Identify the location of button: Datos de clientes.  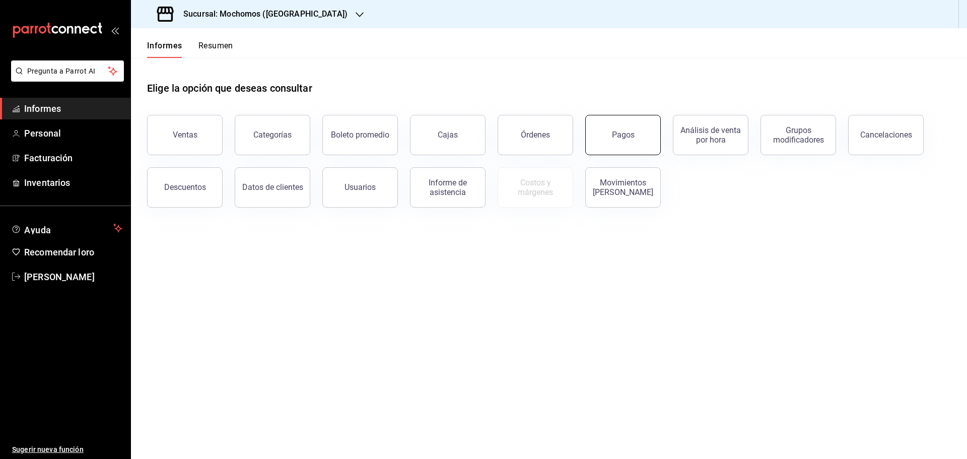
(272, 187).